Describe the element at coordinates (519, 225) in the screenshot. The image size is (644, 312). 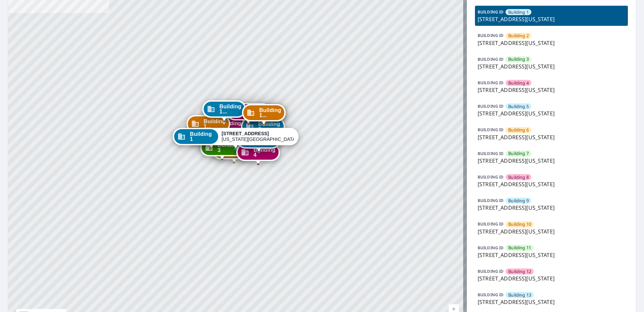
I see `span: Building 10` at that location.